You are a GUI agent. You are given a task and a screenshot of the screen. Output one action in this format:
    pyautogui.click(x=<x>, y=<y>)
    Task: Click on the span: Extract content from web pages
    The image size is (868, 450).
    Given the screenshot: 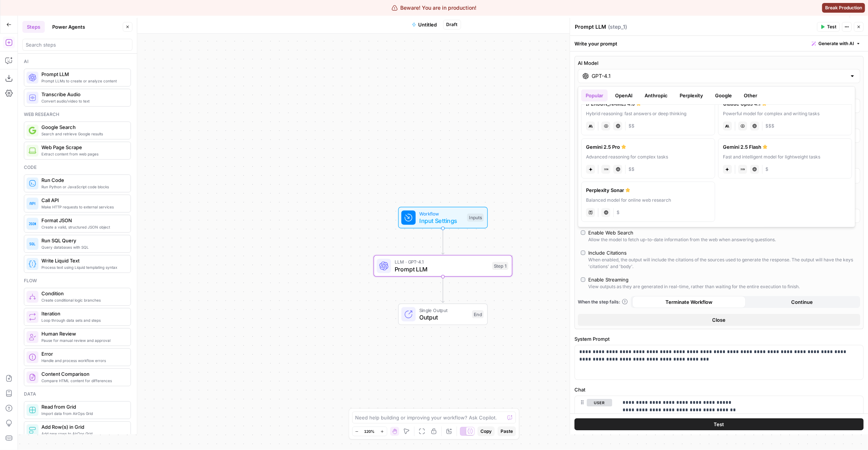 What is the action you would take?
    pyautogui.click(x=82, y=154)
    